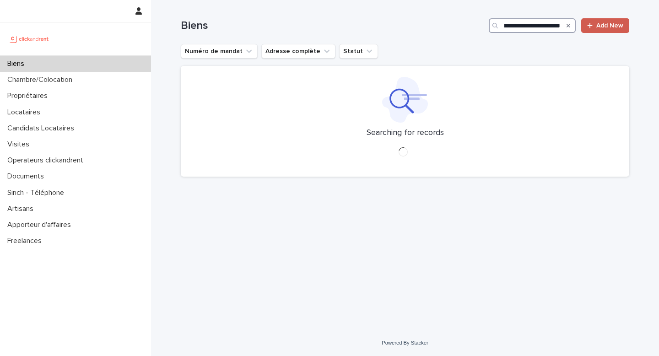  I want to click on p: Operateurs clickandrent, so click(47, 160).